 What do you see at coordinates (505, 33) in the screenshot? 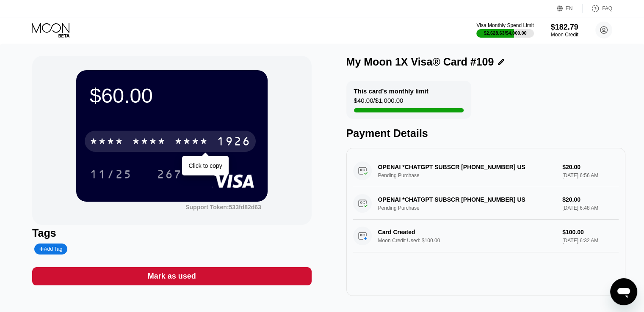
I see `div: $2,628.63 / $4,000.00` at bounding box center [505, 33].